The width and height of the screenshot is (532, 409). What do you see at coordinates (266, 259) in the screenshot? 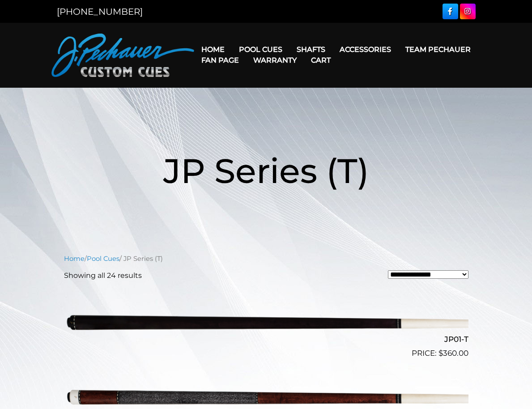
I see `nav: Breadcrumb` at bounding box center [266, 259].